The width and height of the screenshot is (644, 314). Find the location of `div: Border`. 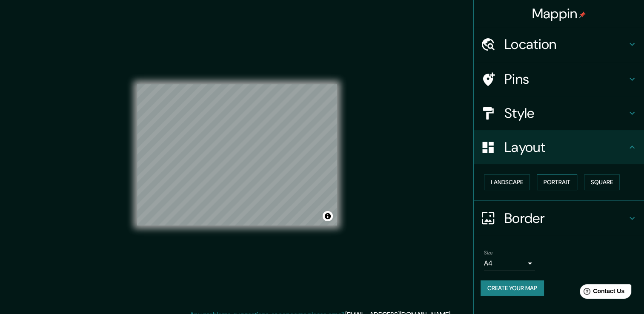

div: Border is located at coordinates (559, 218).